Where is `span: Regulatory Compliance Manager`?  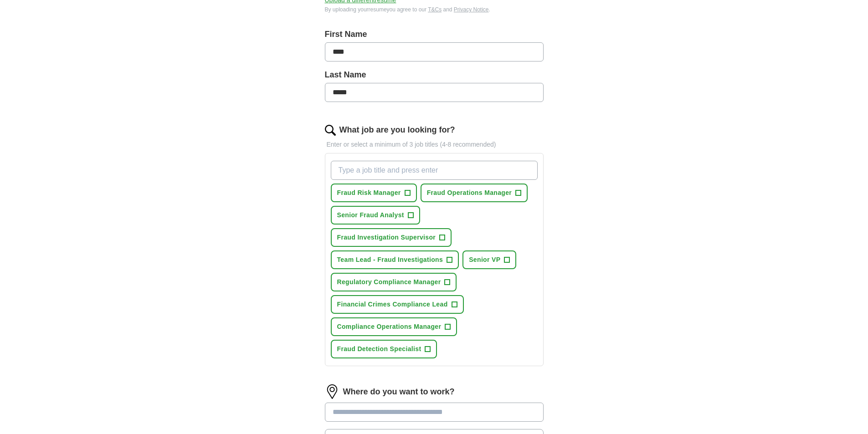
span: Regulatory Compliance Manager is located at coordinates (389, 282).